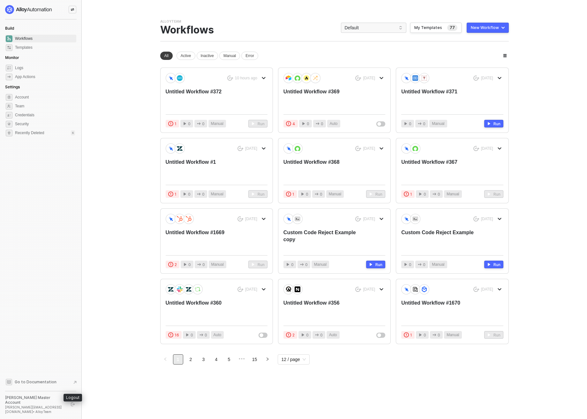  Describe the element at coordinates (45, 68) in the screenshot. I see `span: Logs` at that location.